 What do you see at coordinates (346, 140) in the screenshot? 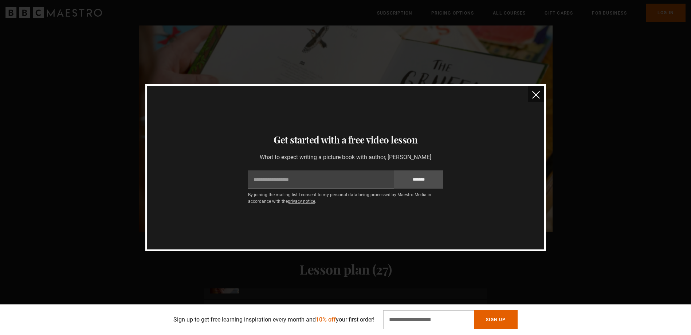
I see `h3: Get started with a free video lesson` at bounding box center [346, 140].